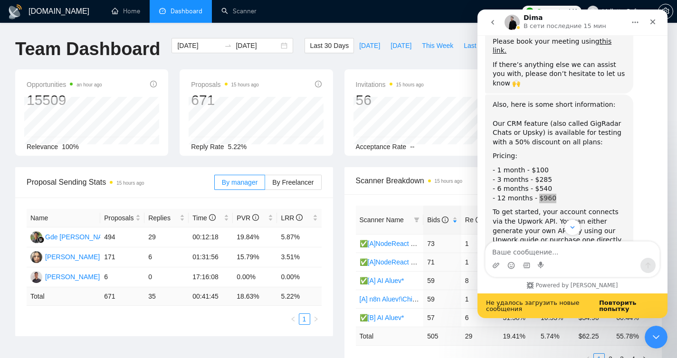 This screenshot has width=677, height=358. Describe the element at coordinates (442, 280) in the screenshot. I see `td: 59` at that location.